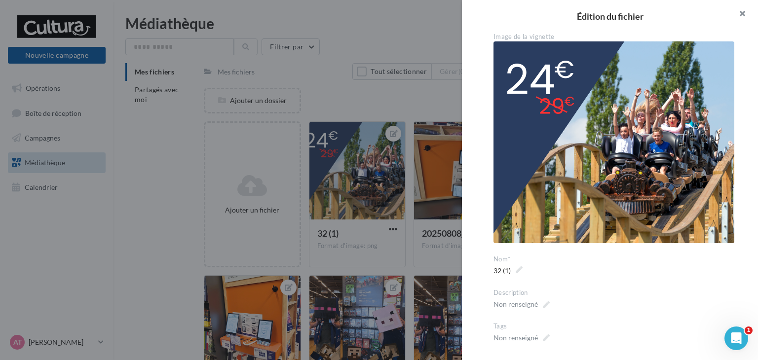 Image resolution: width=758 pixels, height=360 pixels. Describe the element at coordinates (614, 327) in the screenshot. I see `div: Tags` at that location.